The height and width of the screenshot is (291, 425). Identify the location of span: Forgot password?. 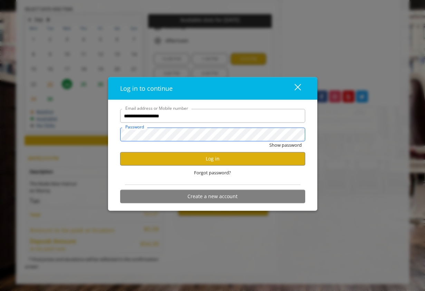
(212, 173).